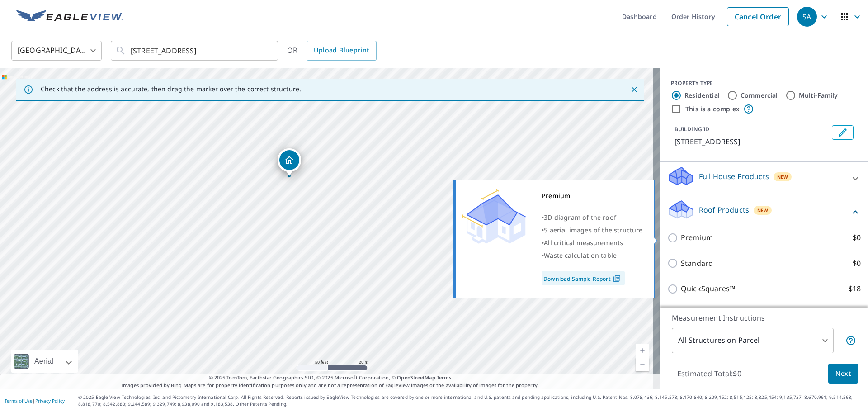 This screenshot has width=868, height=412. I want to click on a: Cancel Order, so click(758, 17).